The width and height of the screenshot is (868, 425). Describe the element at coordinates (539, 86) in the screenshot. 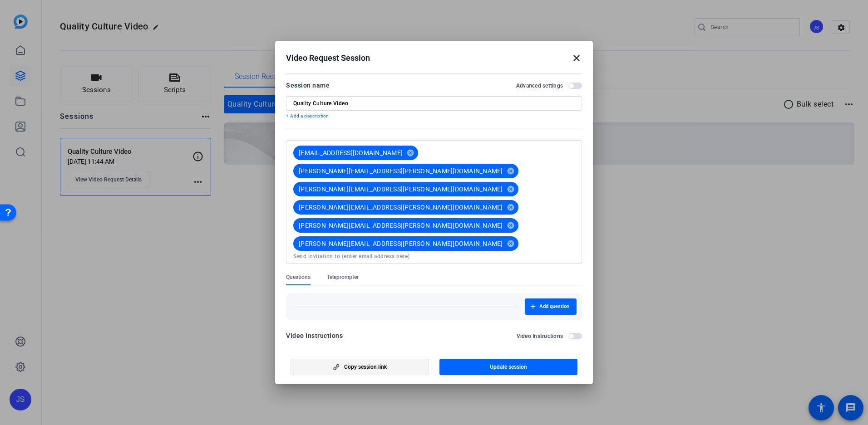

I see `h2: Advanced settings` at that location.